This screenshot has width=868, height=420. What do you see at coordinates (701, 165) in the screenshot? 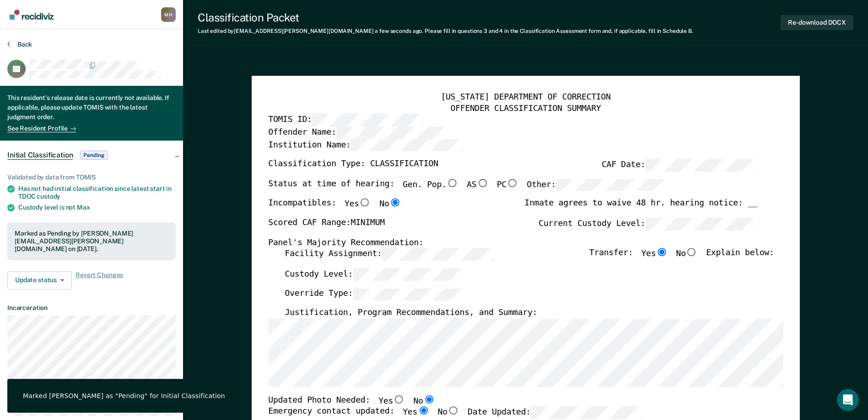
I see `input: CAF Date:` at bounding box center [701, 165].